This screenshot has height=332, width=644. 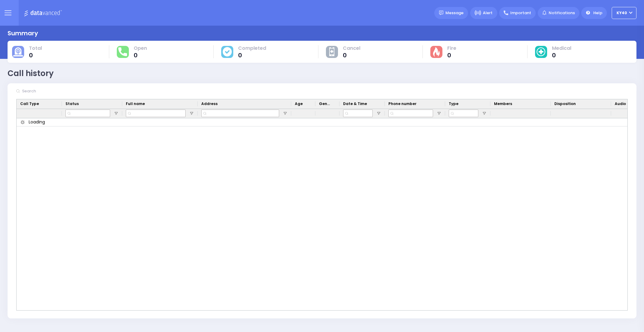 I want to click on span: KY40, so click(x=622, y=13).